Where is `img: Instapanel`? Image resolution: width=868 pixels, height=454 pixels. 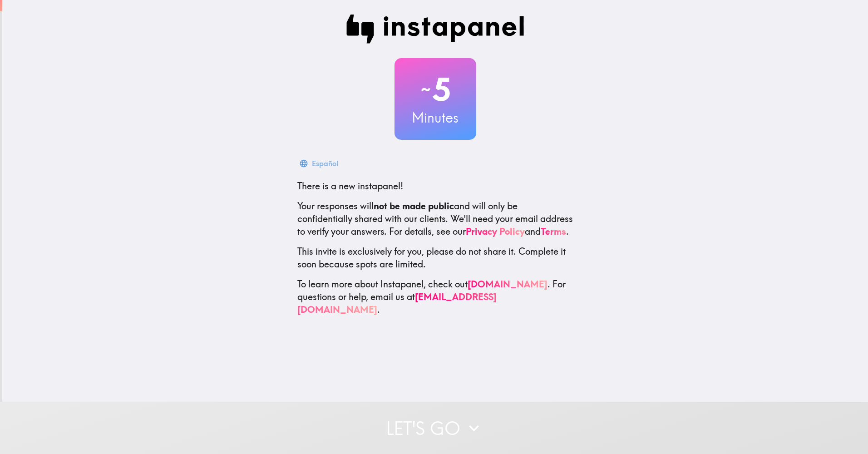
img: Instapanel is located at coordinates (436, 29).